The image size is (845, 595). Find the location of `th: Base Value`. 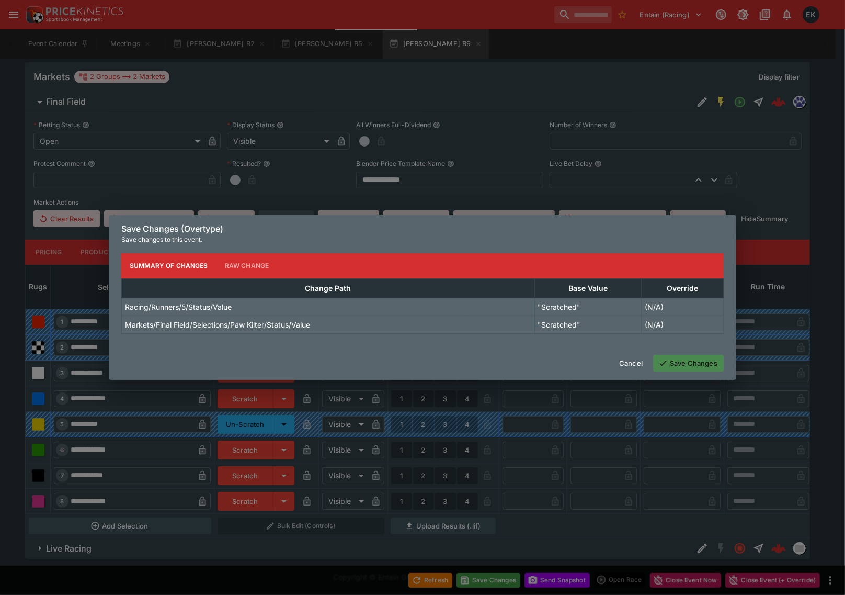

th: Base Value is located at coordinates (588, 288).